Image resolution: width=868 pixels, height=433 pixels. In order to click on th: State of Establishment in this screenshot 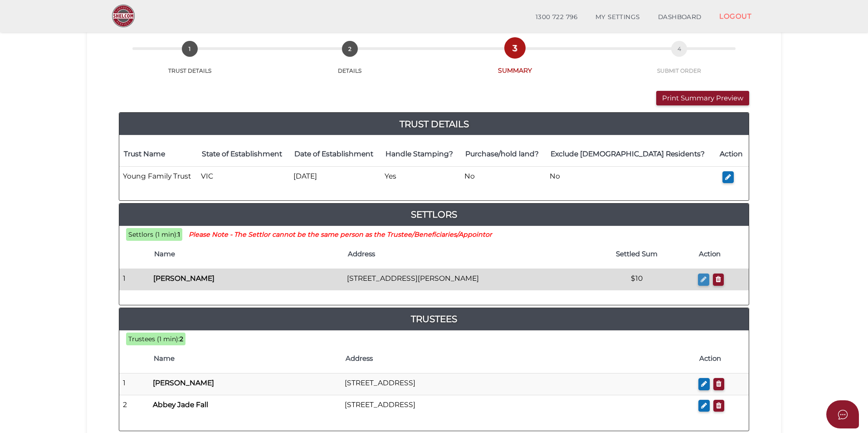, I will do `click(244, 154)`.